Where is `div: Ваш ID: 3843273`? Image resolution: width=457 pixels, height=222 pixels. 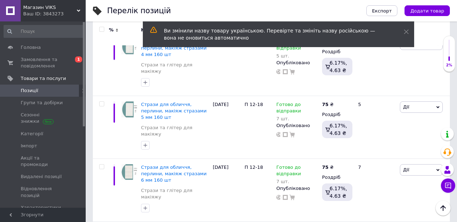
div: Ваш ID: 3843273 is located at coordinates (54, 14).